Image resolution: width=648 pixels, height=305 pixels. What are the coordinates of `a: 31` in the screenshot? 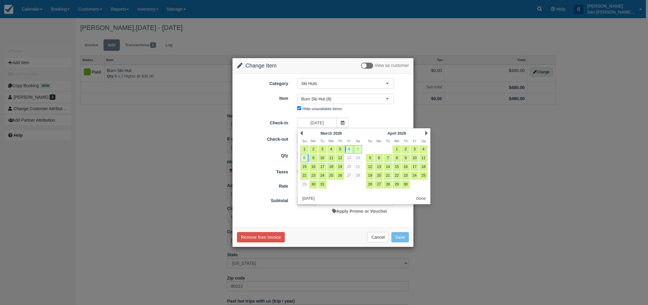 It's located at (322, 184).